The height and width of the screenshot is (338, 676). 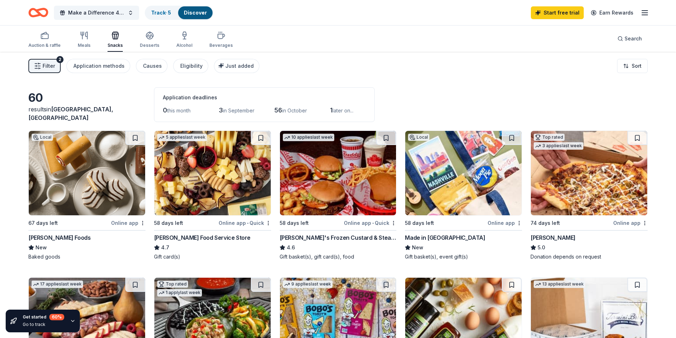 What do you see at coordinates (179, 110) in the screenshot?
I see `span: this month` at bounding box center [179, 110].